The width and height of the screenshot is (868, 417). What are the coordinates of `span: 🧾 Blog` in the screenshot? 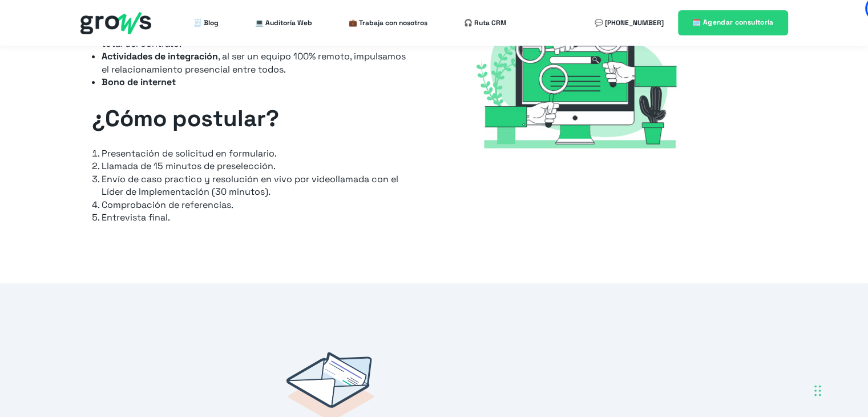 It's located at (206, 23).